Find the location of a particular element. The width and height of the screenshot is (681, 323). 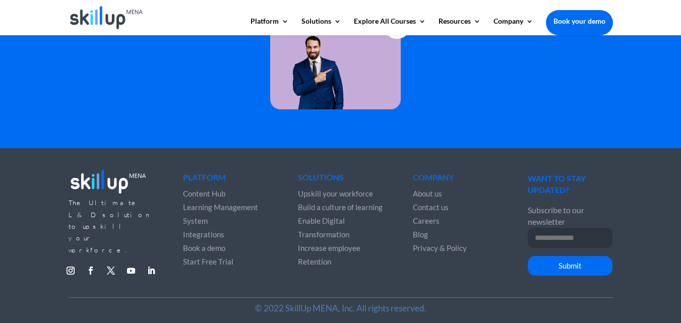

h4: Solutions is located at coordinates (340, 180).